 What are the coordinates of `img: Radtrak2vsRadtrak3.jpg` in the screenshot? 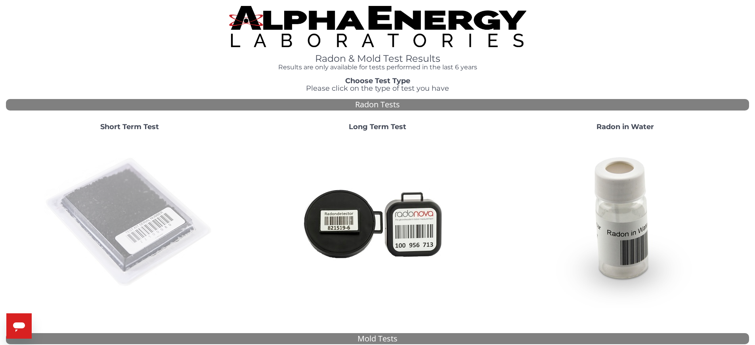 It's located at (377, 223).